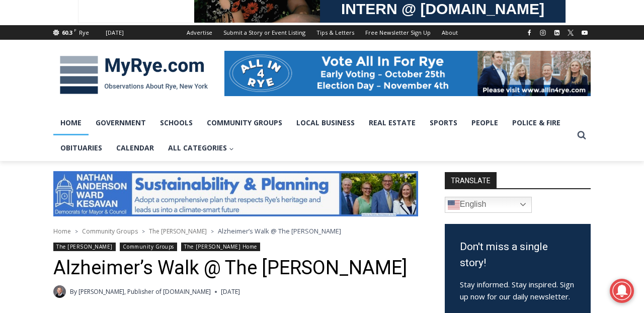 Image resolution: width=644 pixels, height=313 pixels. What do you see at coordinates (59, 291) in the screenshot?
I see `a: Author image` at bounding box center [59, 291].